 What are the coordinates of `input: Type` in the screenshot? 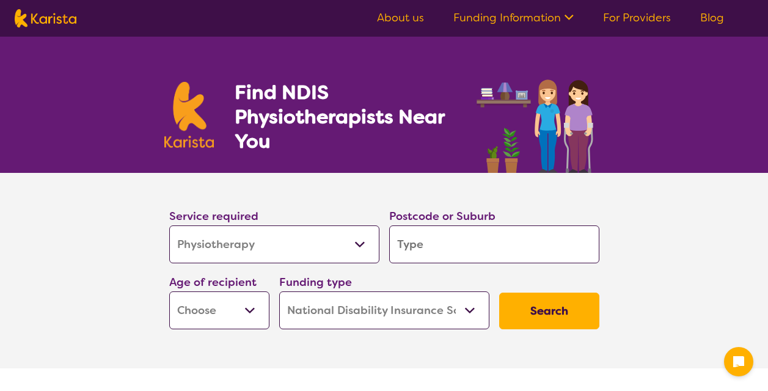 It's located at (494, 244).